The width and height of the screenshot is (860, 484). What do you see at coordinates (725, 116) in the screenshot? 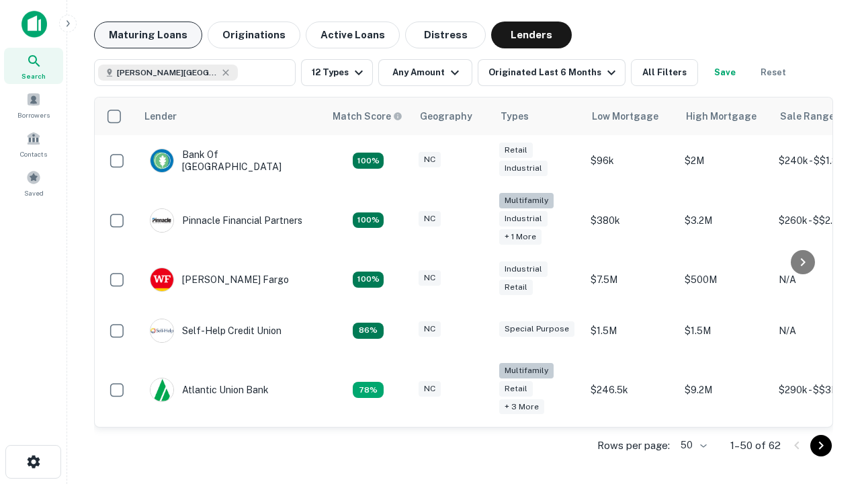
I see `th: High Mortgage` at bounding box center [725, 116].